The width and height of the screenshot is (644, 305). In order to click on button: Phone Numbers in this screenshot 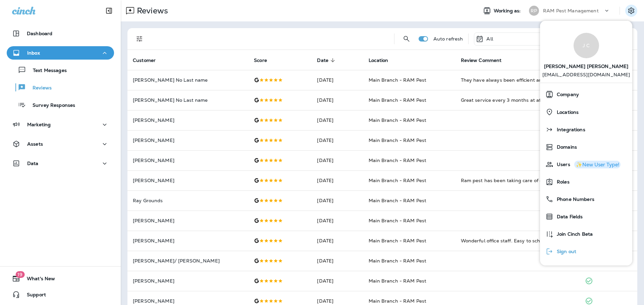, I will do `click(586, 200)`.